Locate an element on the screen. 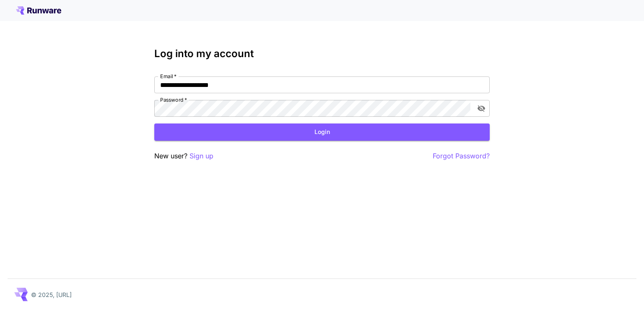  button: Forgot Password? is located at coordinates (461, 156).